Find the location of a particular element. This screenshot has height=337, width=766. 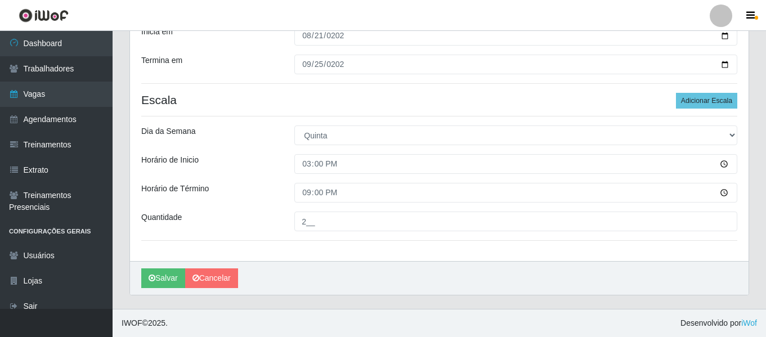

label: Quantidade is located at coordinates (161, 217).